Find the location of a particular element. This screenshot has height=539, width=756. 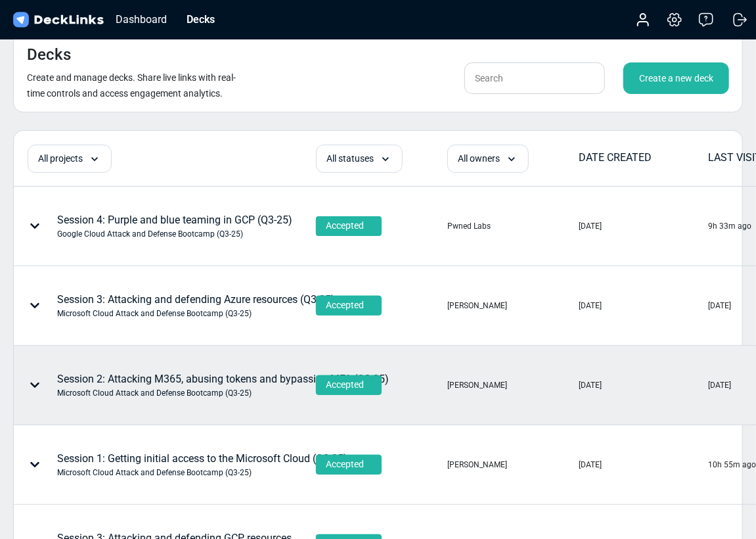

h4: Decks is located at coordinates (49, 54).